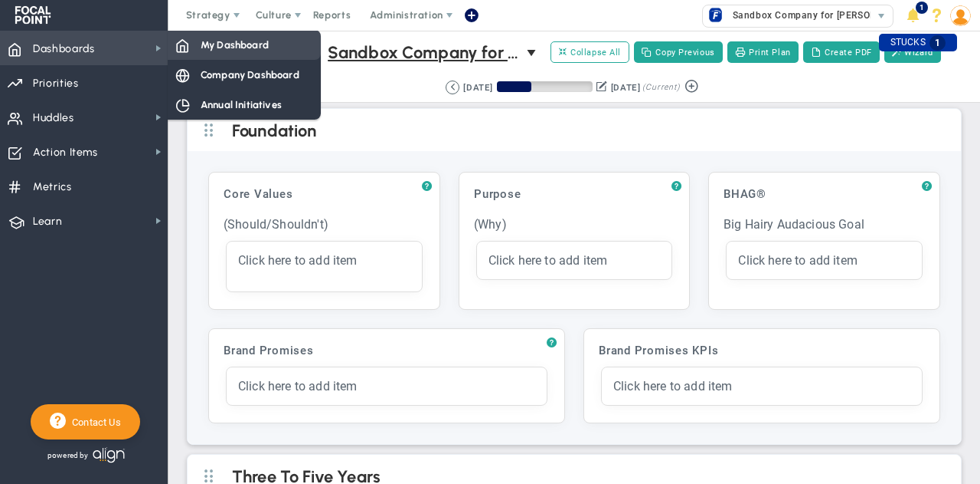 The image size is (980, 484). Describe the element at coordinates (234, 44) in the screenshot. I see `span: My Dashboard` at that location.